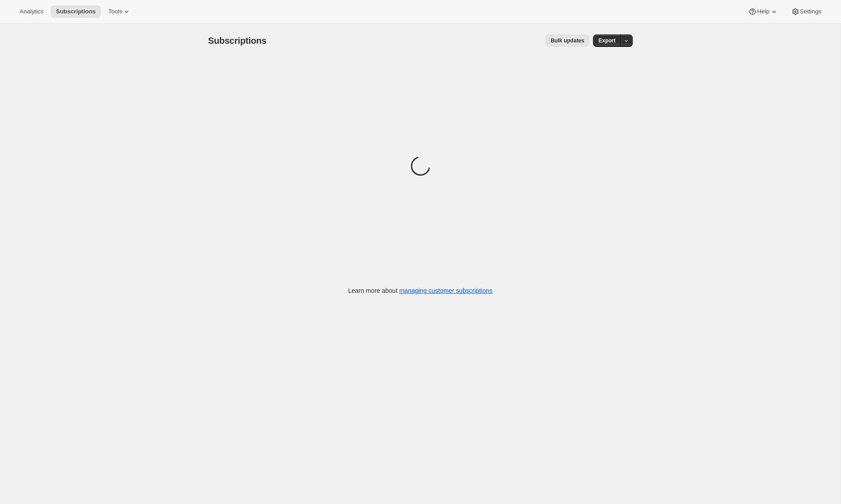  What do you see at coordinates (114, 12) in the screenshot?
I see `span: Tools` at bounding box center [114, 12].